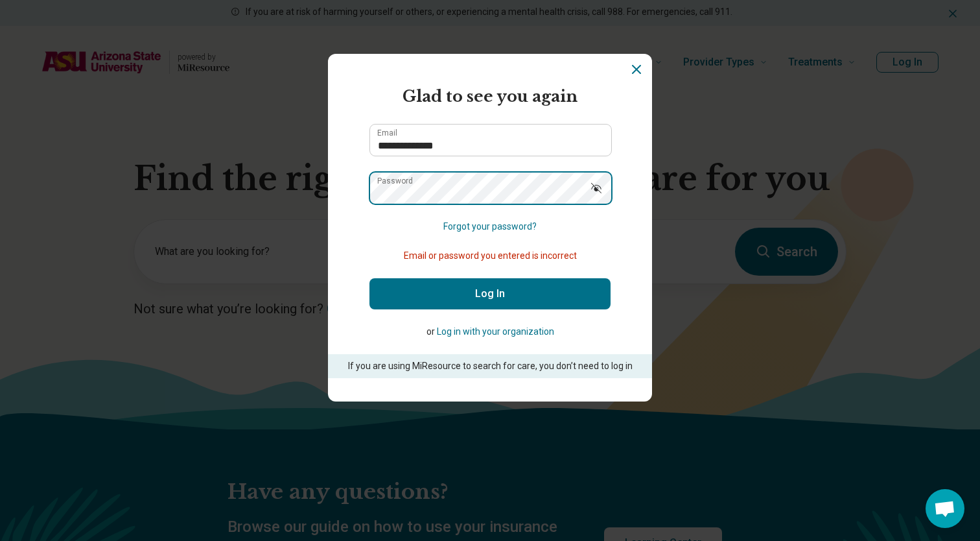 This screenshot has height=541, width=980. Describe the element at coordinates (490, 294) in the screenshot. I see `button: Log In` at that location.